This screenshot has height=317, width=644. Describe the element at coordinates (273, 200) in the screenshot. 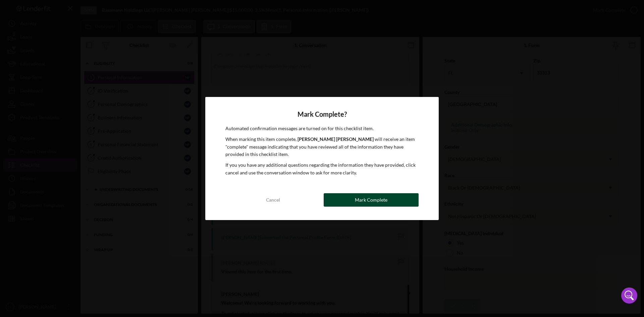

I see `button: Cancel` at that location.